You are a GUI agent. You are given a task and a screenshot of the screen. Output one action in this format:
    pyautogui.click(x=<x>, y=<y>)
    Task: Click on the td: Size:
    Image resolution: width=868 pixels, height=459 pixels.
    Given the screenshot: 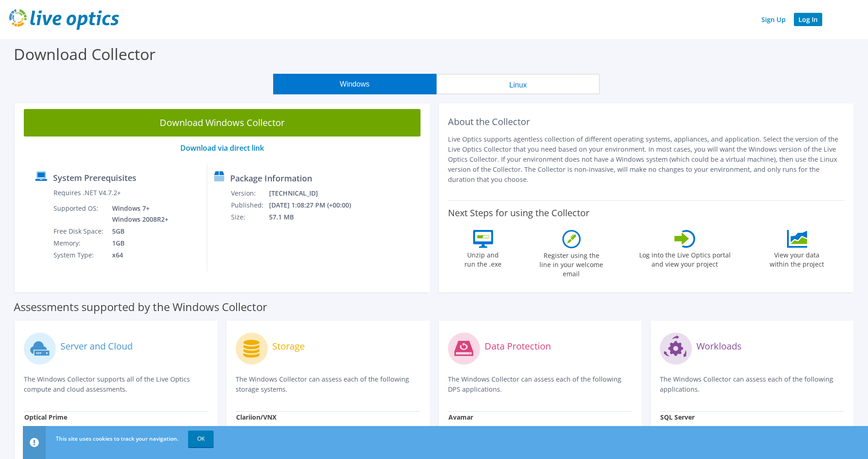 What is the action you would take?
    pyautogui.click(x=249, y=217)
    